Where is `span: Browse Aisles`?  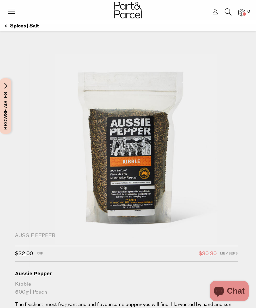
span: Browse Aisles is located at coordinates (6, 106).